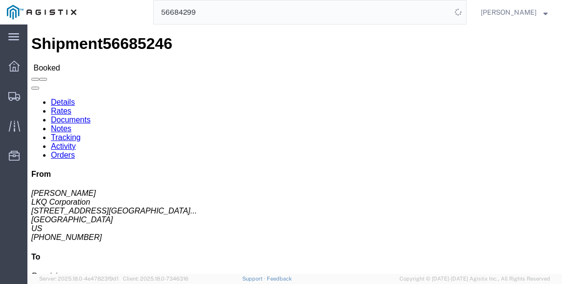 This screenshot has height=284, width=562. I want to click on span: Server: 2025.18.0-4e47823f9d1, so click(79, 279).